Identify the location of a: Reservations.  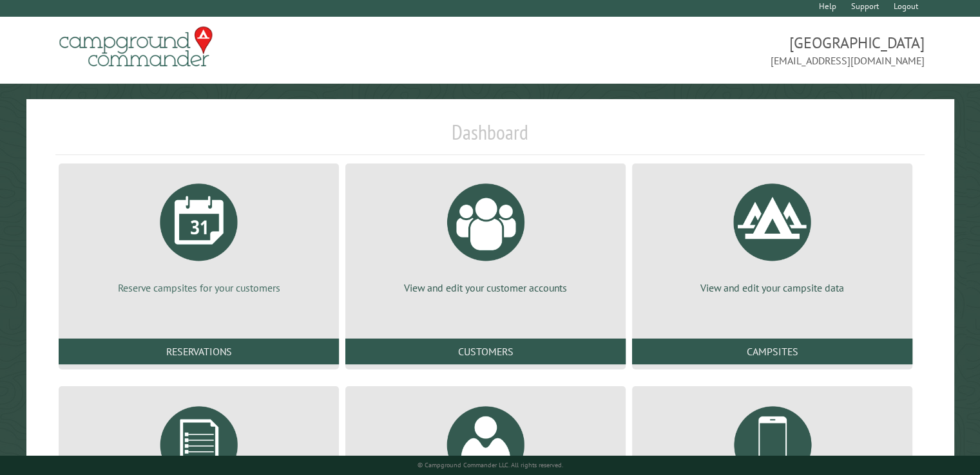
(198, 352).